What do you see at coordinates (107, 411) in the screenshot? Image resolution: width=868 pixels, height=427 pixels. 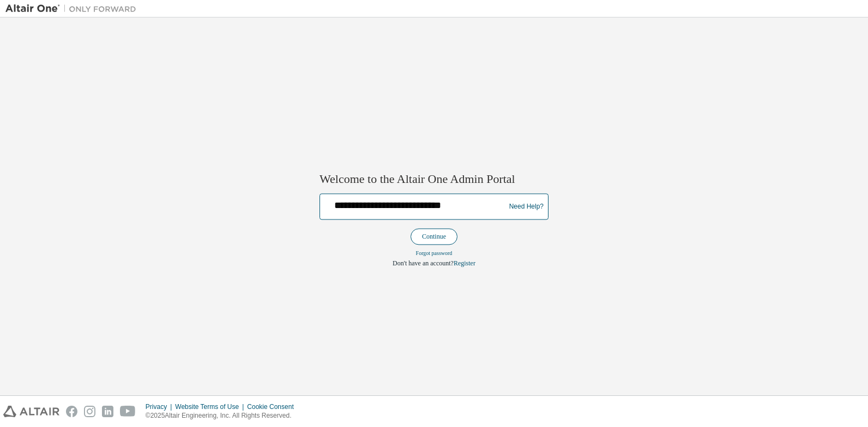 I see `img: linkedin.svg` at bounding box center [107, 411].